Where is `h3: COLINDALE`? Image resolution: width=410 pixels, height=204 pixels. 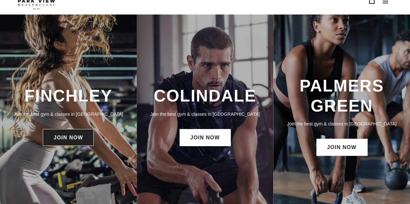 h3: COLINDALE is located at coordinates (205, 96).